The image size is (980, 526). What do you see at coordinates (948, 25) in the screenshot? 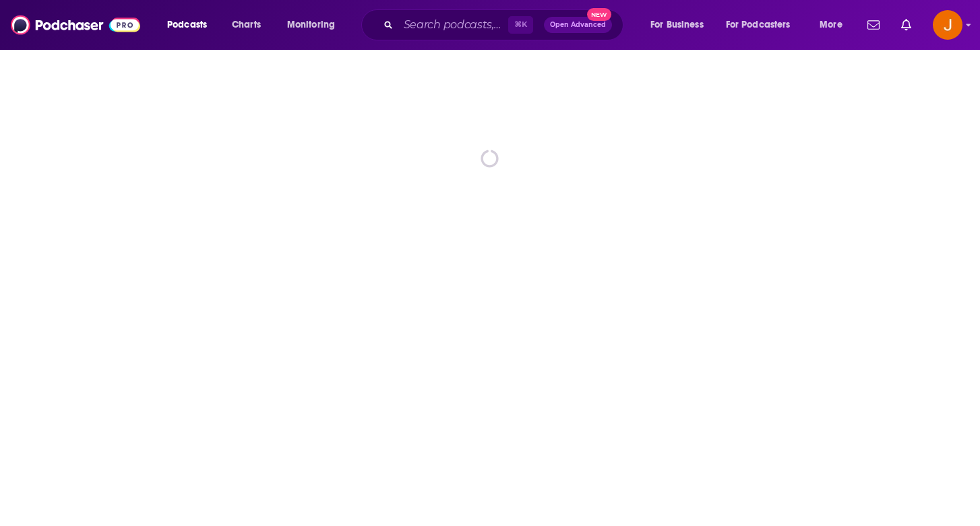
I see `button: Show profile menu` at bounding box center [948, 25].